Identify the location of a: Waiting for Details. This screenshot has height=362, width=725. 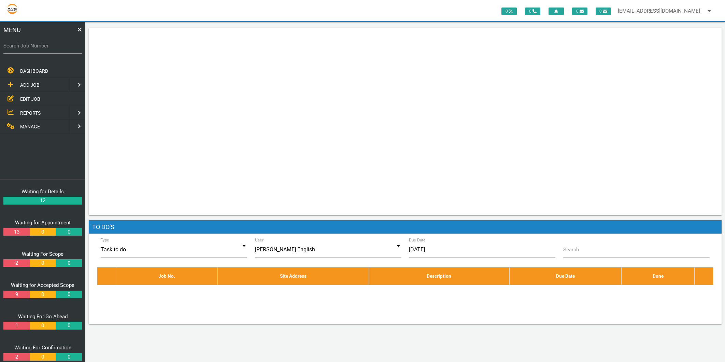
(43, 191).